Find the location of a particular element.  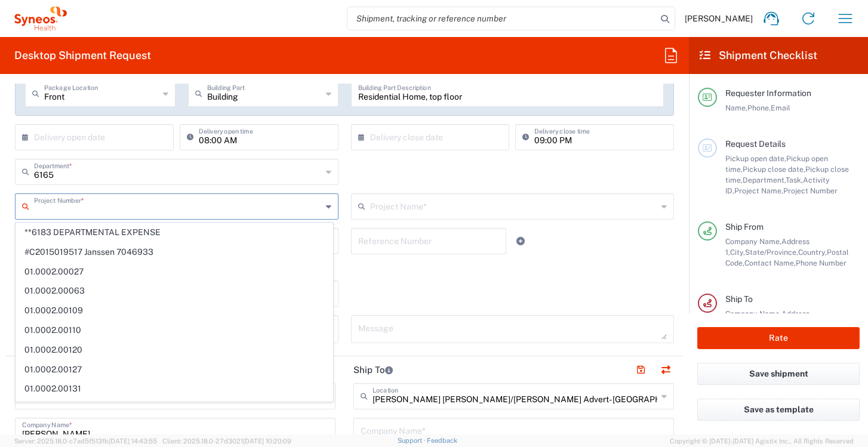

h2: Ship To is located at coordinates (373, 370).